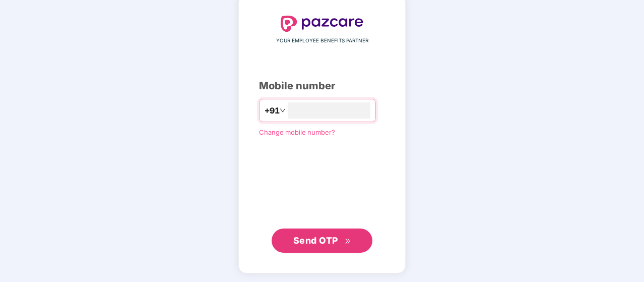 The image size is (644, 282). What do you see at coordinates (315, 240) in the screenshot?
I see `span: Send OTP` at bounding box center [315, 240].